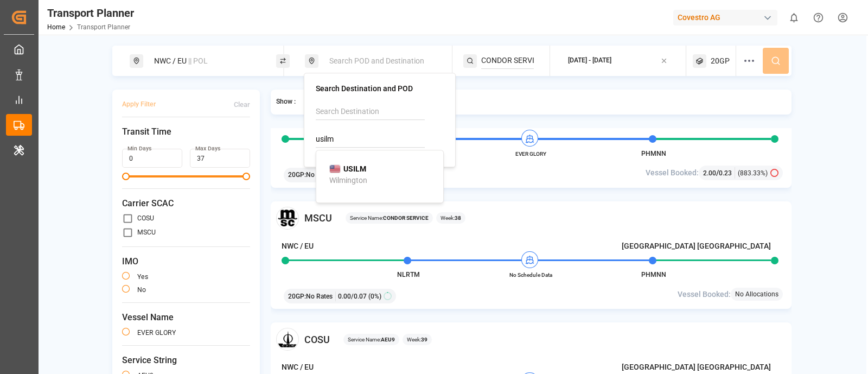  What do you see at coordinates (317, 339) in the screenshot?
I see `span: COSU` at bounding box center [317, 339].